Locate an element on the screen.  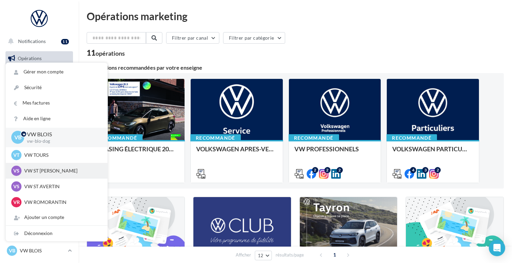
div: Ajouter un compte is located at coordinates (57, 217).